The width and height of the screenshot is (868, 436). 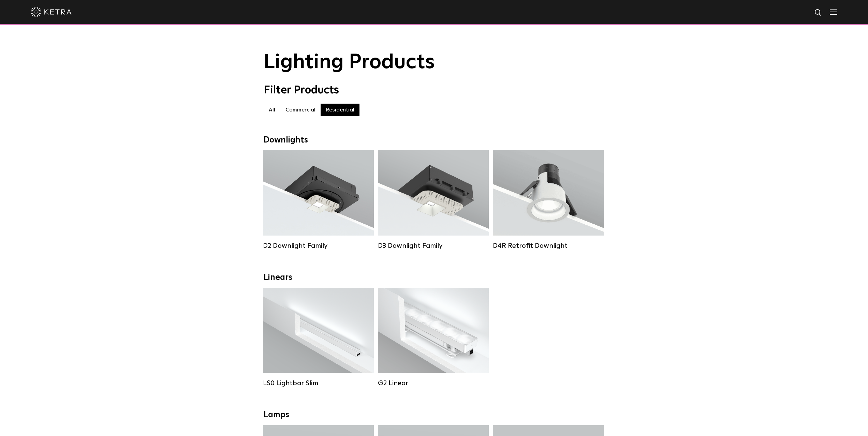 I want to click on img: ketra-logo-2019-white, so click(x=51, y=12).